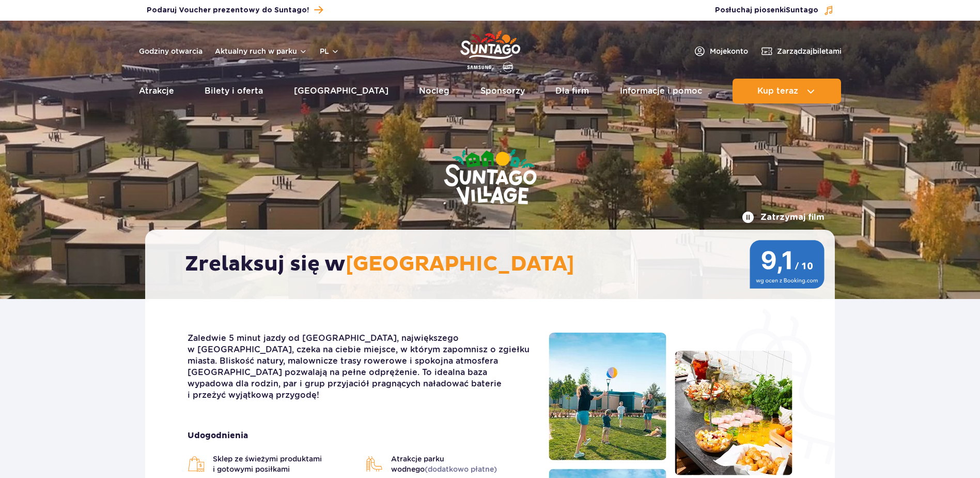 This screenshot has height=478, width=980. Describe the element at coordinates (157, 91) in the screenshot. I see `a: Atrakcje` at that location.